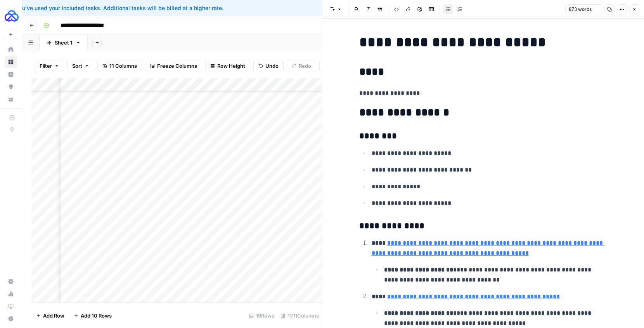 The width and height of the screenshot is (644, 328). What do you see at coordinates (49, 66) in the screenshot?
I see `button: Filter` at bounding box center [49, 66].